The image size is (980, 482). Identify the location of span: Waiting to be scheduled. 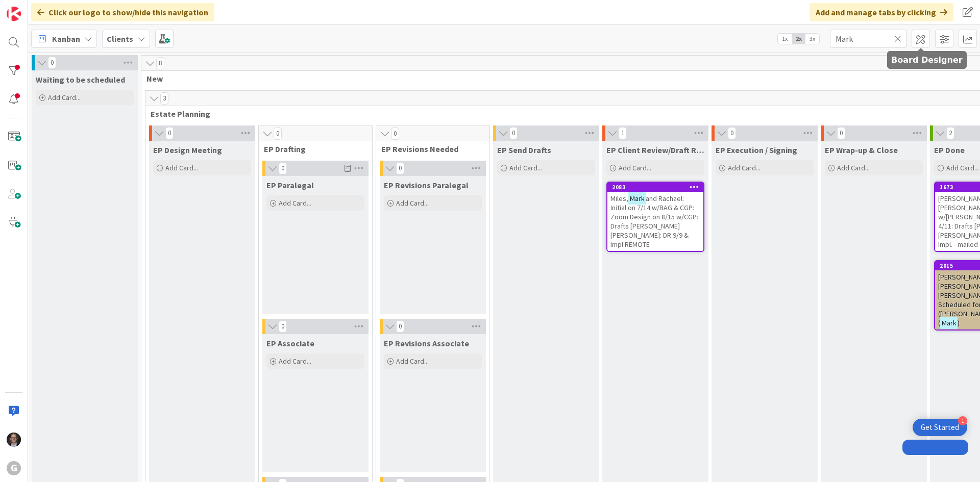
(80, 79).